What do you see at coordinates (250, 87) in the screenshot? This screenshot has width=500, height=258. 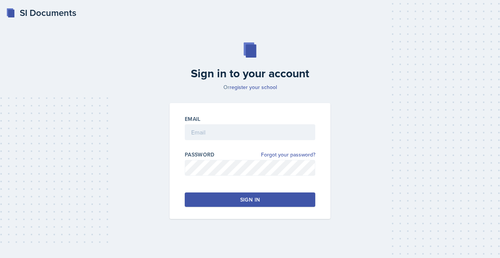 I see `p: Or` at bounding box center [250, 87].